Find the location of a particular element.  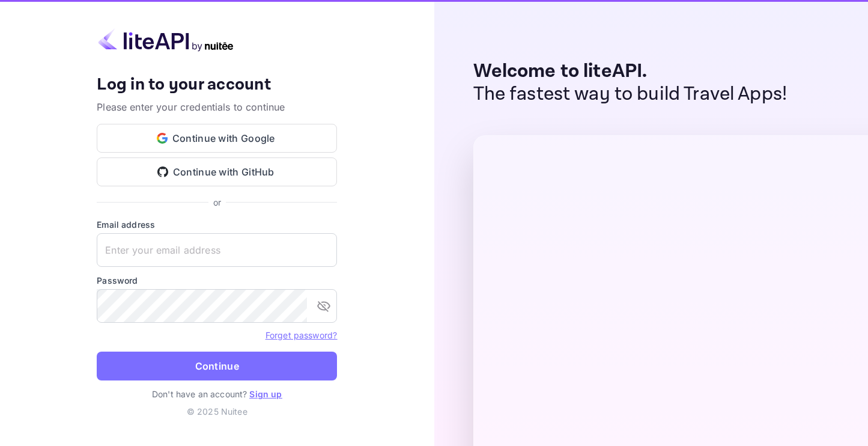

button: Continue is located at coordinates (216, 366).